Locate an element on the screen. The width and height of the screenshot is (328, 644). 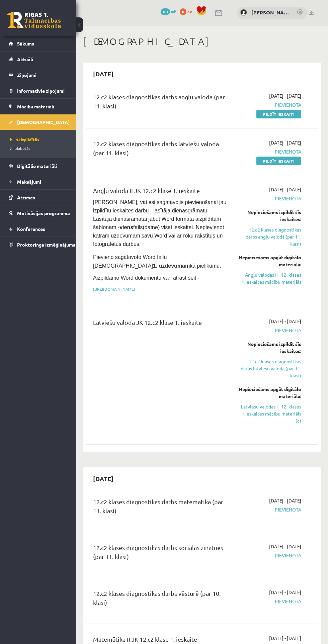
span: Mācību materiāli is located at coordinates (35, 106).